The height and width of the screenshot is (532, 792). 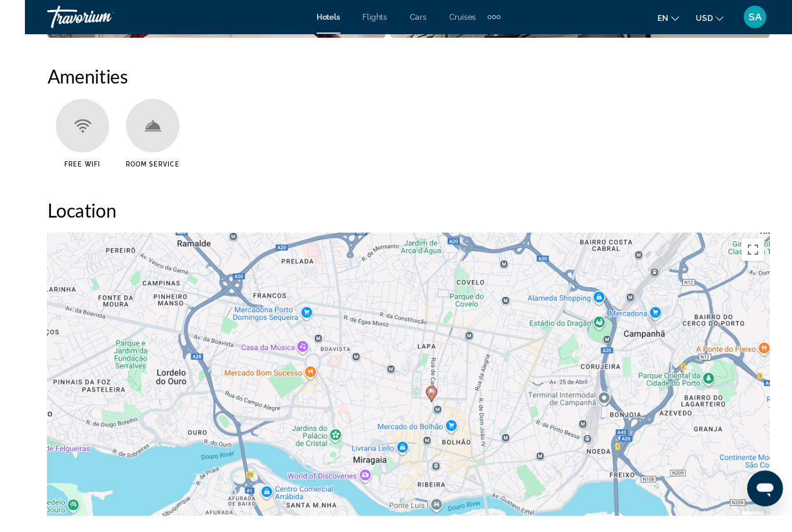 What do you see at coordinates (314, 17) in the screenshot?
I see `a: Hotels` at bounding box center [314, 17].